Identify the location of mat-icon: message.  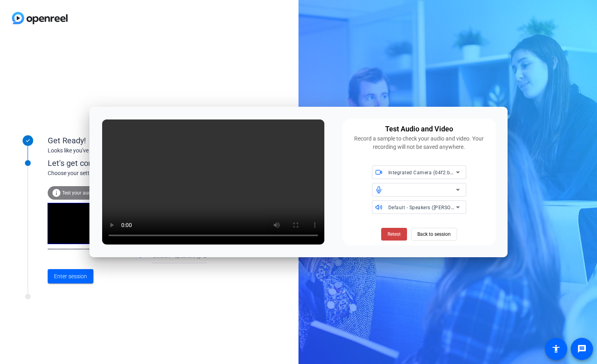
(582, 349).